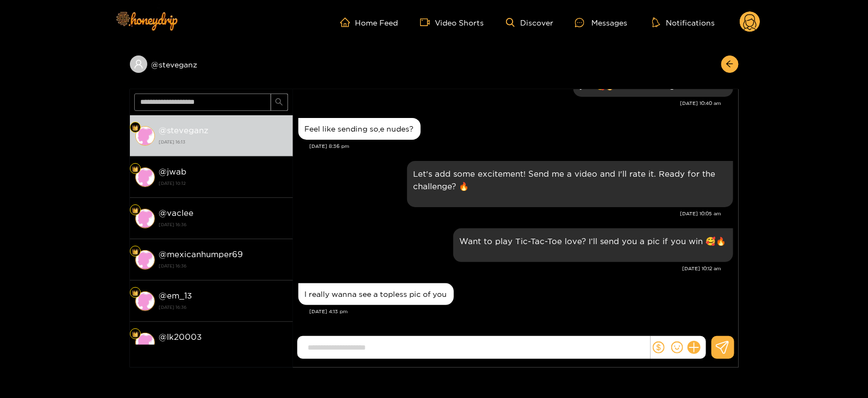 Image resolution: width=868 pixels, height=398 pixels. I want to click on button: Notifications, so click(683, 22).